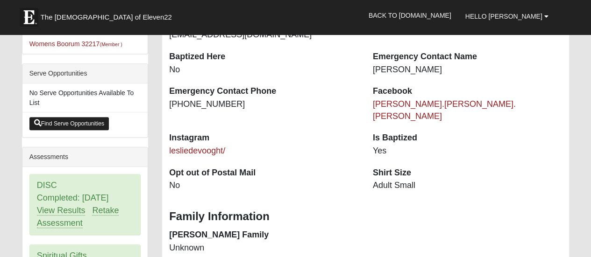 This screenshot has width=591, height=257. Describe the element at coordinates (61, 211) in the screenshot. I see `a: View Results` at that location.